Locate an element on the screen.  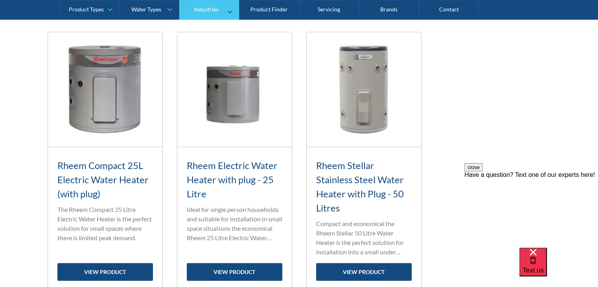
p: The Rheem Compact 25 Litre Electric Water Heater is the perfect solution for small spaces where t... is located at coordinates (105, 224).